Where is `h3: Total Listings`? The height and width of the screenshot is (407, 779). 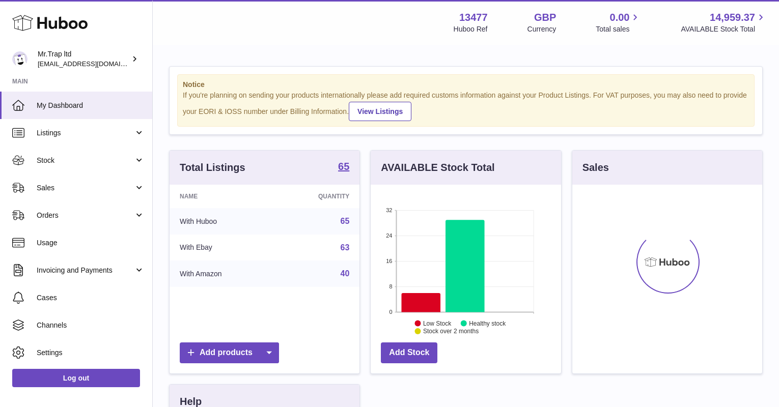
h3: Total Listings is located at coordinates (212, 167).